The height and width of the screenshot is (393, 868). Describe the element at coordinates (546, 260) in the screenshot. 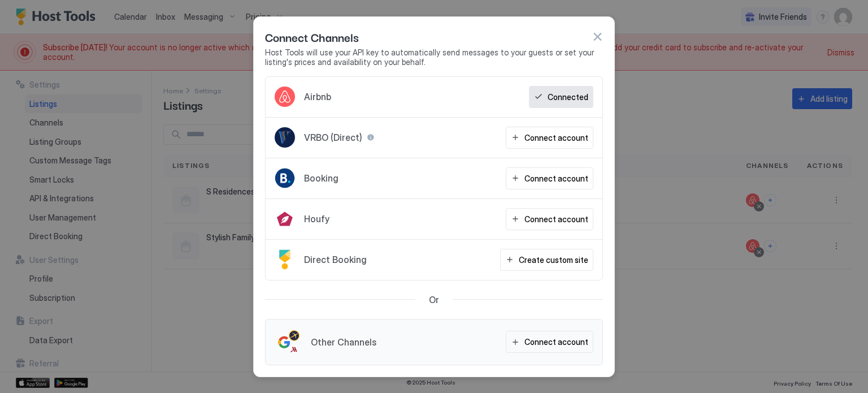

I see `button: Create custom site` at that location.